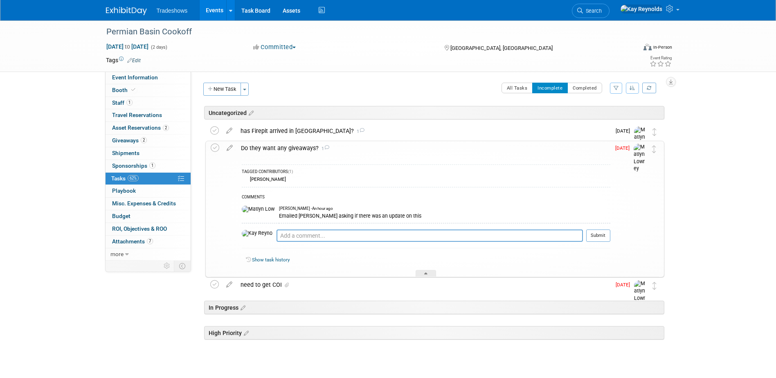  Describe the element at coordinates (423, 285) in the screenshot. I see `div: need to get COI` at that location.